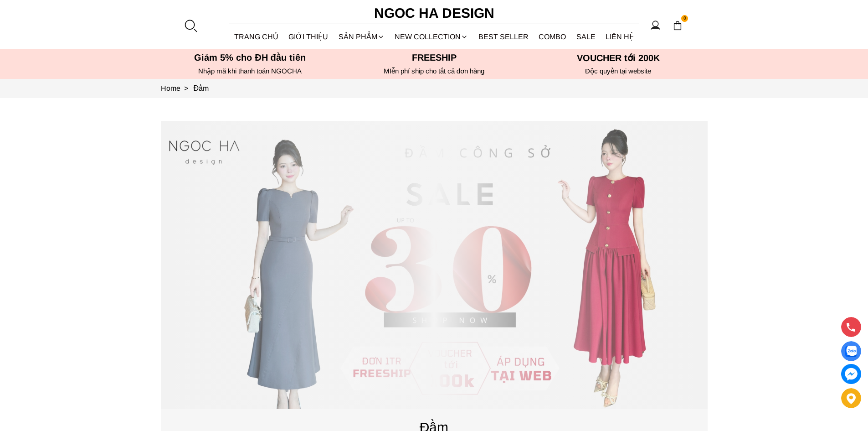 This screenshot has width=868, height=431. I want to click on a: LIÊN HỆ, so click(620, 37).